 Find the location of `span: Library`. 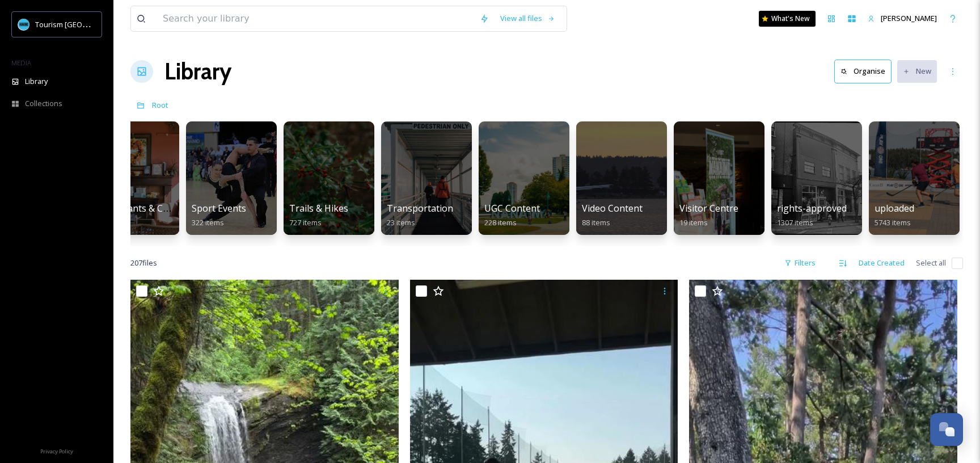

span: Library is located at coordinates (37, 81).